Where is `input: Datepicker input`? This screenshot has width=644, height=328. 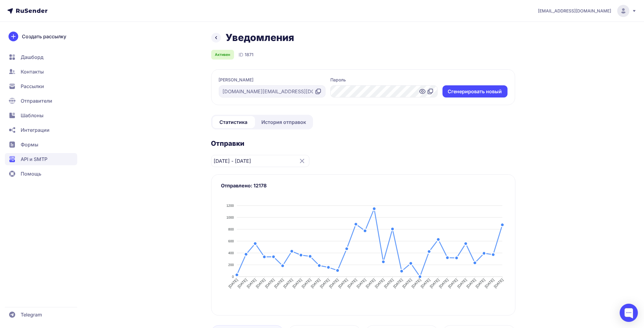
input: Datepicker input is located at coordinates (260, 161).